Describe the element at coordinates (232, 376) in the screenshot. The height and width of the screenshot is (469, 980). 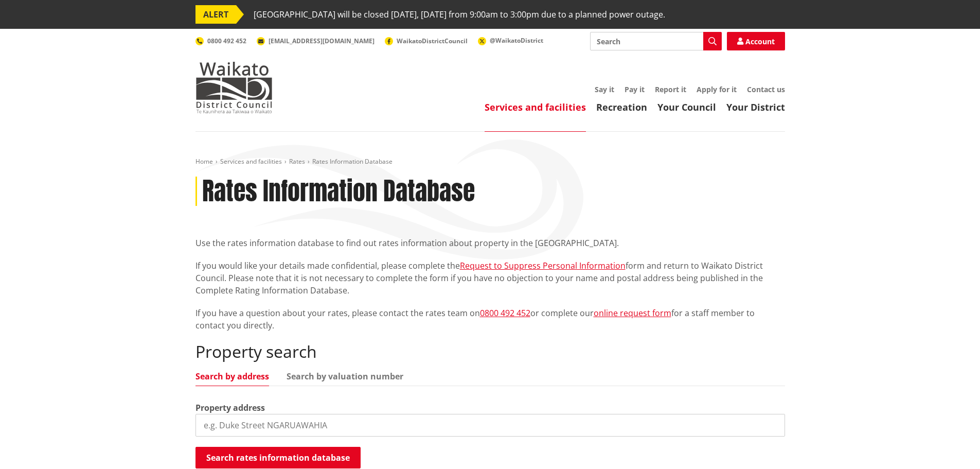
I see `a: Search by address` at that location.